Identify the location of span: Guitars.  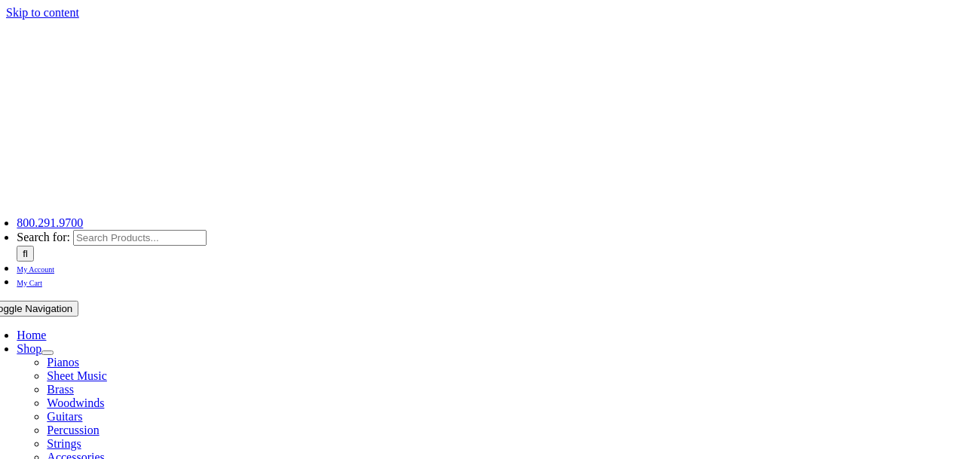
(64, 416).